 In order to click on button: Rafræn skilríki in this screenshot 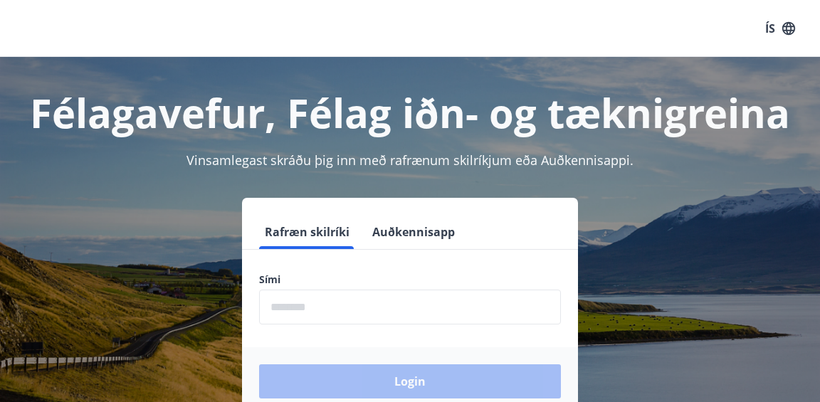, I will do `click(307, 232)`.